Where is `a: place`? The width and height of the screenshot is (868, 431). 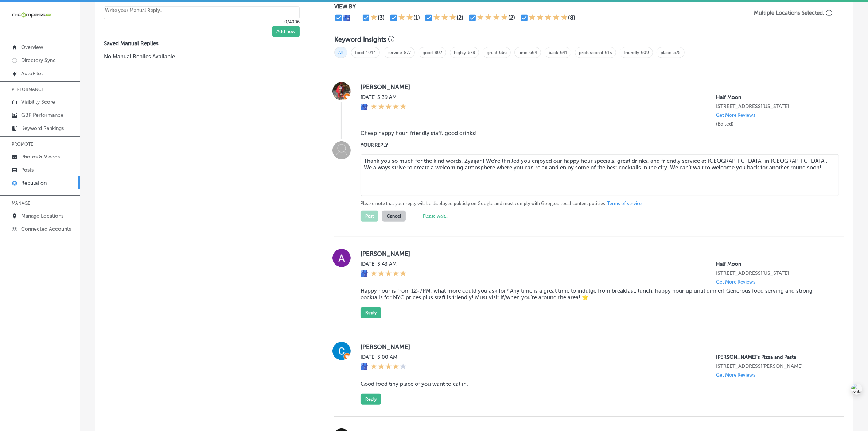
a: place is located at coordinates (666, 53).